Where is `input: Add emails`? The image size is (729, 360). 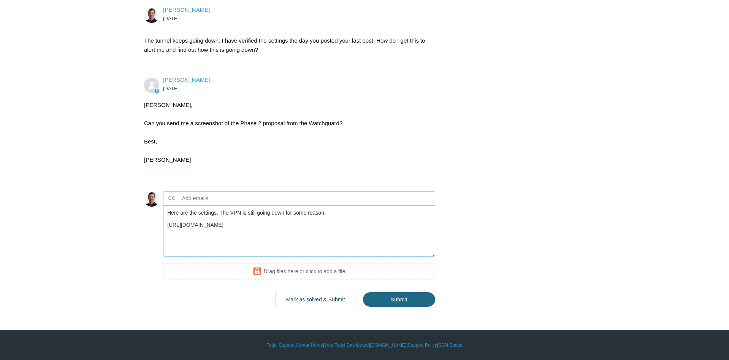
input: Add emails is located at coordinates (220, 198).